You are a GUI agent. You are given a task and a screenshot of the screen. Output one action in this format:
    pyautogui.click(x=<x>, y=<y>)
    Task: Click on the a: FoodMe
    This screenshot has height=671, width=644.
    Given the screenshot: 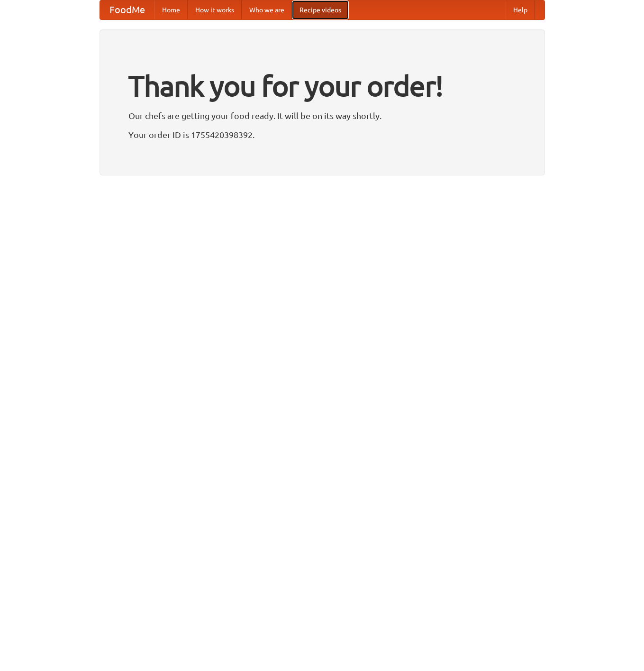 What is the action you would take?
    pyautogui.click(x=127, y=10)
    